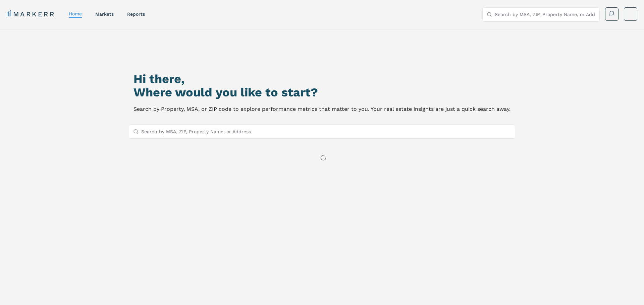 The image size is (644, 305). Describe the element at coordinates (136, 14) in the screenshot. I see `a: reports` at that location.